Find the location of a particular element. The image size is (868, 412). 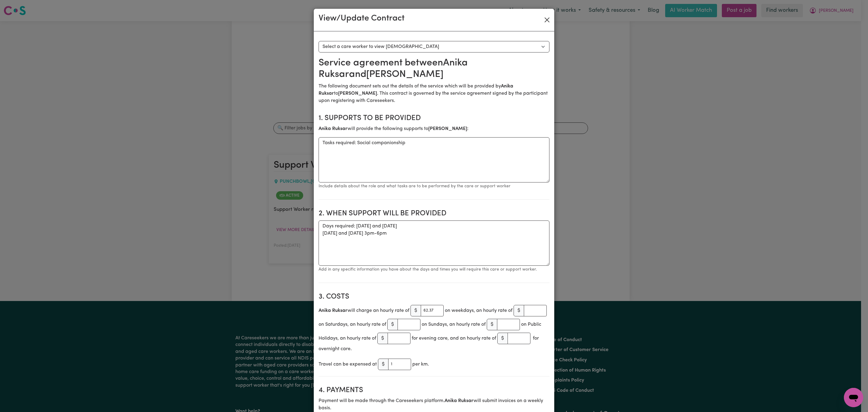

p: Payment will be made through the Careseekers platform. will submit invoices on a weekly basis. is located at coordinates (434, 404).